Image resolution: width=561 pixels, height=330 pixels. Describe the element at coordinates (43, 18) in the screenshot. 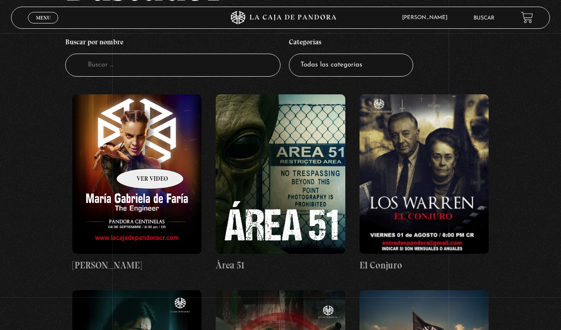

I see `span: Menu` at that location.